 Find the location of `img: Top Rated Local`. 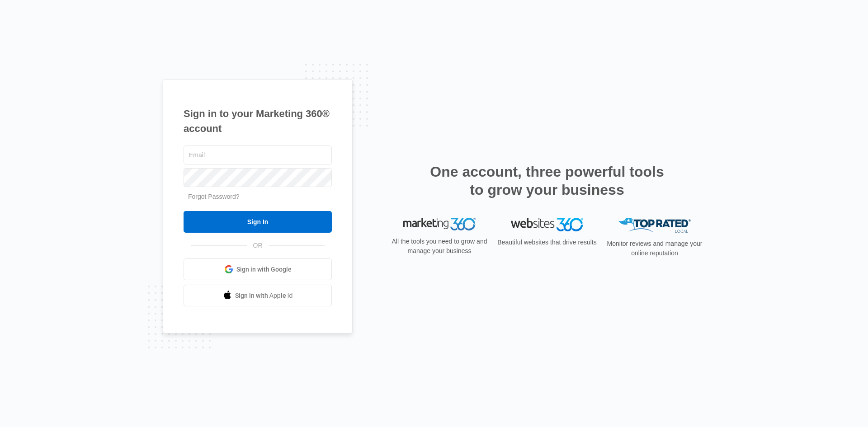

img: Top Rated Local is located at coordinates (655, 226).